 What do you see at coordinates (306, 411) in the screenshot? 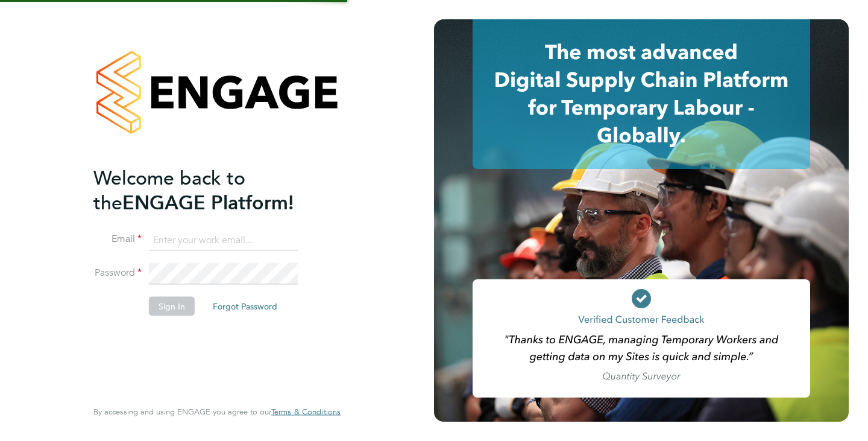
I see `span: Terms & Conditions` at bounding box center [306, 411].